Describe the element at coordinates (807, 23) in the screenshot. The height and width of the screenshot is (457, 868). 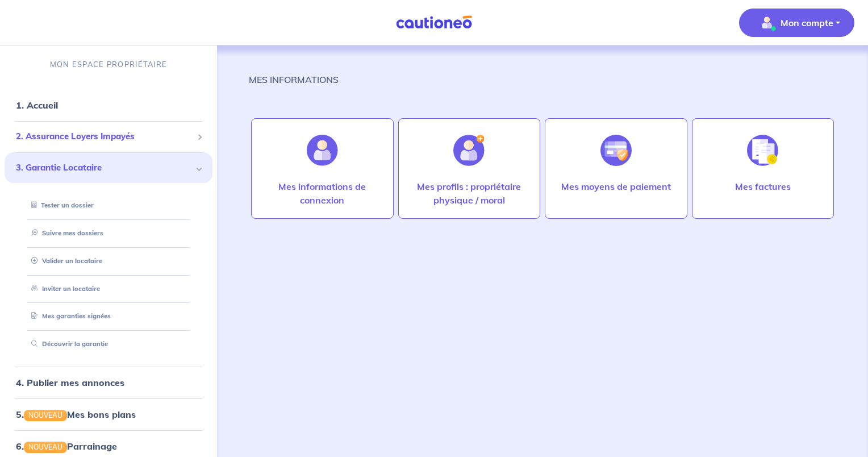
I see `p: Mon compte` at that location.